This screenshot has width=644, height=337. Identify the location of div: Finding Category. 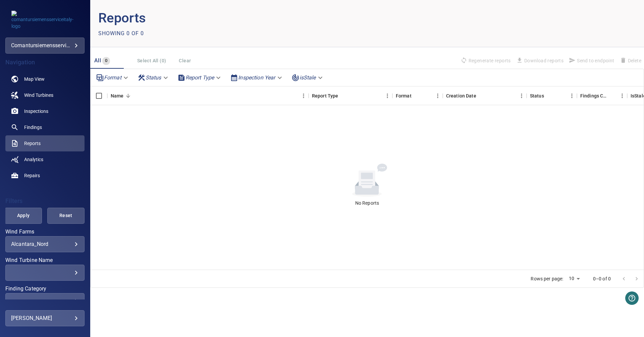
(45, 301).